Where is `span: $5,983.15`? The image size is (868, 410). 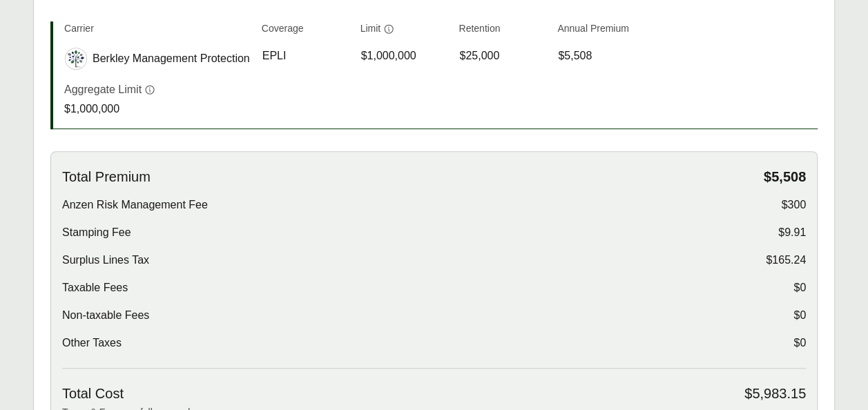
span: $5,983.15 is located at coordinates (775, 393).